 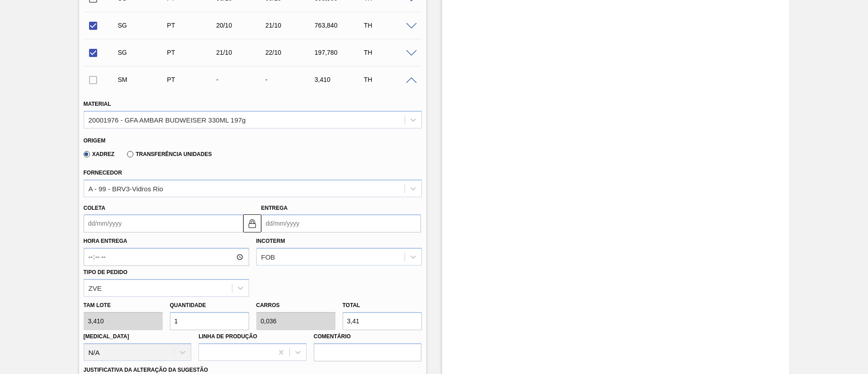 I want to click on label: Origem, so click(x=94, y=141).